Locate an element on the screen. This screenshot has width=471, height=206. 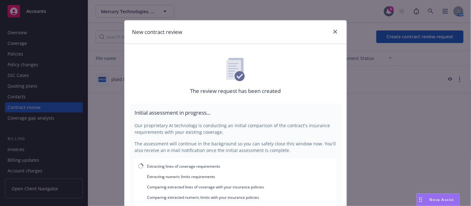
span: Comparing extracted numeric limits with your insurance policies is located at coordinates (203, 197).